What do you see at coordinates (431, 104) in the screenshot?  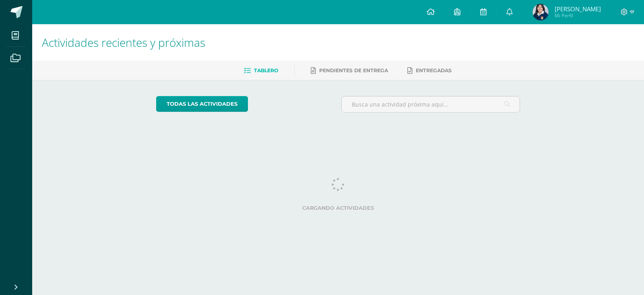 I see `input: Busca una actividad próxima aquí...` at bounding box center [431, 104].